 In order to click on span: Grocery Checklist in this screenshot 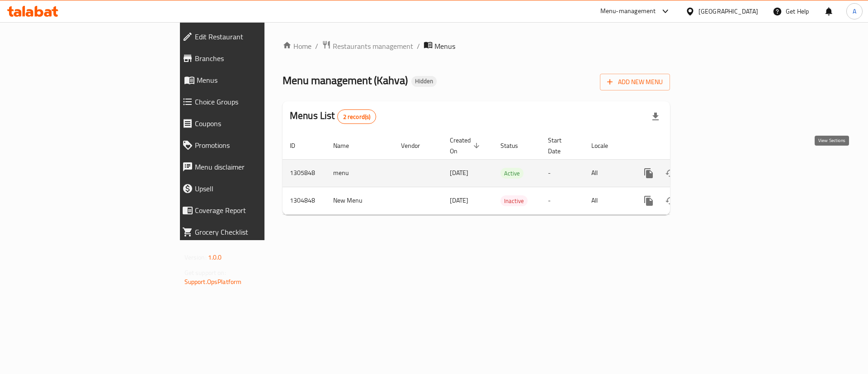, I will do `click(256, 232)`.